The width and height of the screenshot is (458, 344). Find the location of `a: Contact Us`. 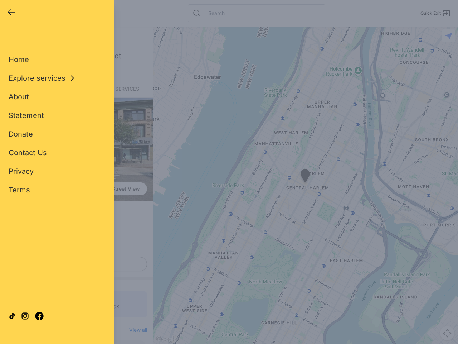

a: Contact Us is located at coordinates (28, 153).